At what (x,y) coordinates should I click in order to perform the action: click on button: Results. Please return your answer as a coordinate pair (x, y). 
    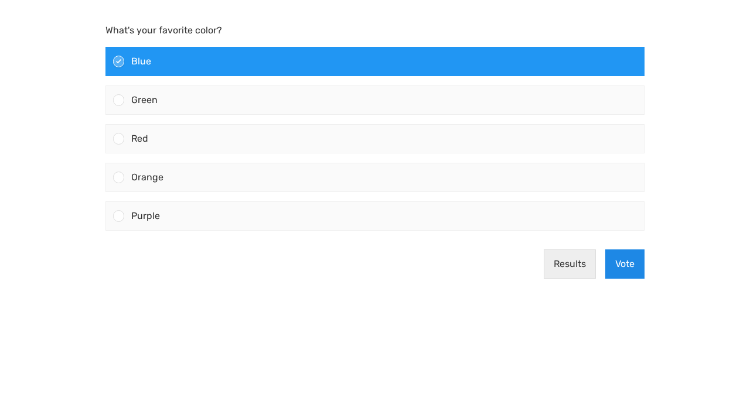
    Looking at the image, I should click on (569, 264).